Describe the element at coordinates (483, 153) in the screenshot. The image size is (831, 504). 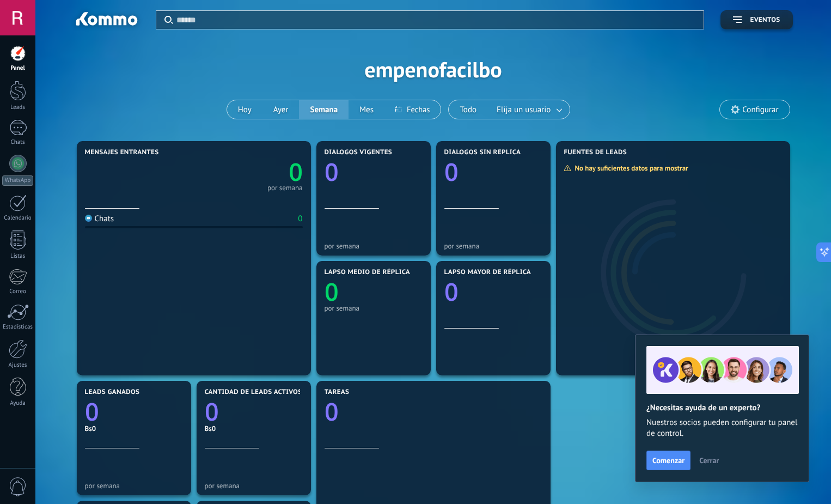
I see `span: Diálogos sin réplica` at that location.